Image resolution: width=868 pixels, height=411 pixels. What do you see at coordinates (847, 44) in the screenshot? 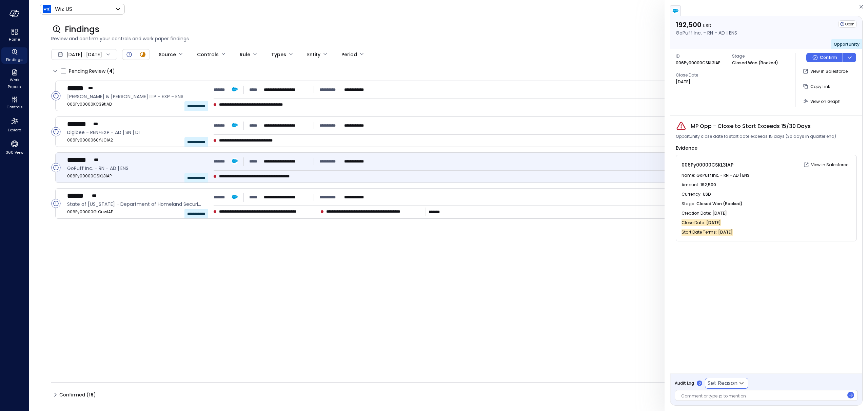
I see `span: Opportunity` at bounding box center [847, 44].